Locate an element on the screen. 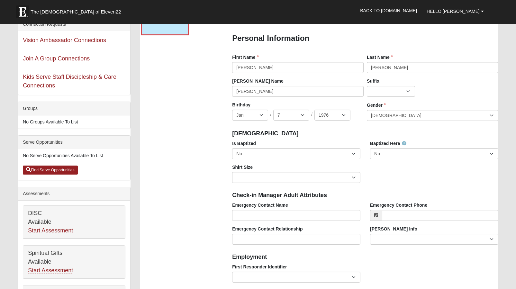 The height and width of the screenshot is (289, 516). div: Groups is located at coordinates (74, 109).